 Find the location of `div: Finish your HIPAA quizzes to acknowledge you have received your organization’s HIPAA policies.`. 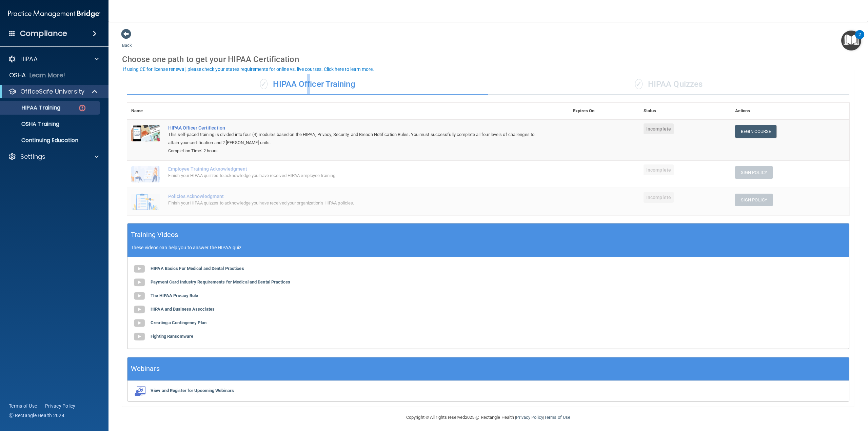

div: Finish your HIPAA quizzes to acknowledge you have received your organization’s HIPAA policies. is located at coordinates (352, 204).